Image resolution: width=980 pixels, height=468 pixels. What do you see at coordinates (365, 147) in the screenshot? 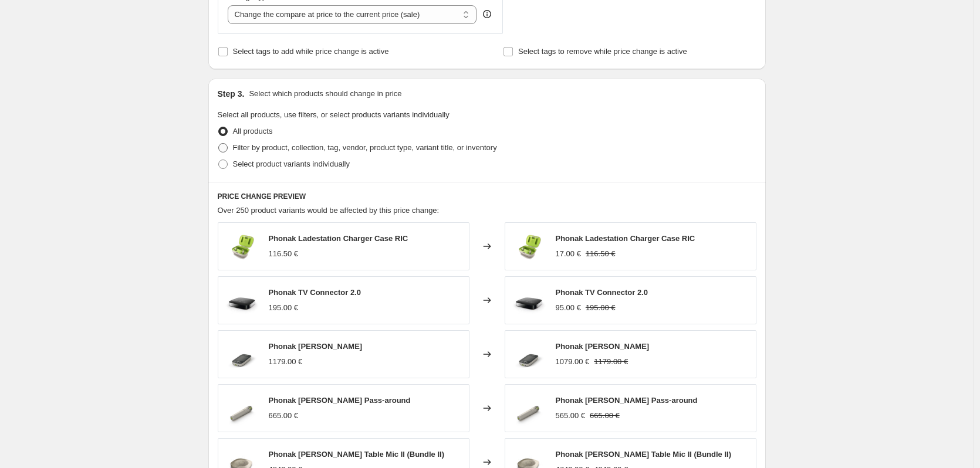
I see `span: Filter by product, collection, tag, vendor, product type, variant title, or inventory` at bounding box center [365, 147].